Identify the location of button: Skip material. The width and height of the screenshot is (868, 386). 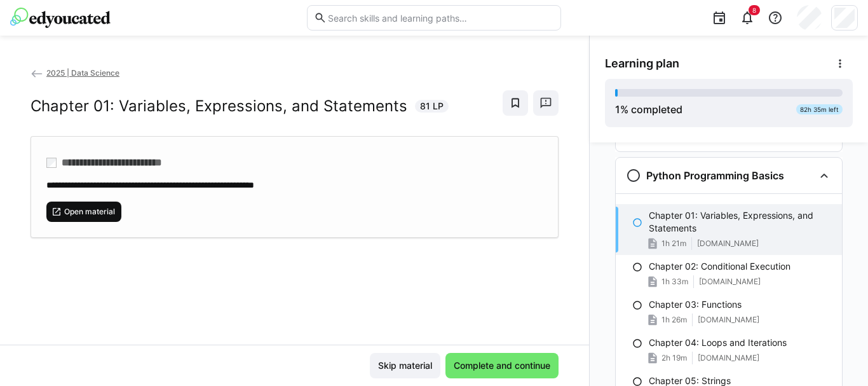
(405, 366).